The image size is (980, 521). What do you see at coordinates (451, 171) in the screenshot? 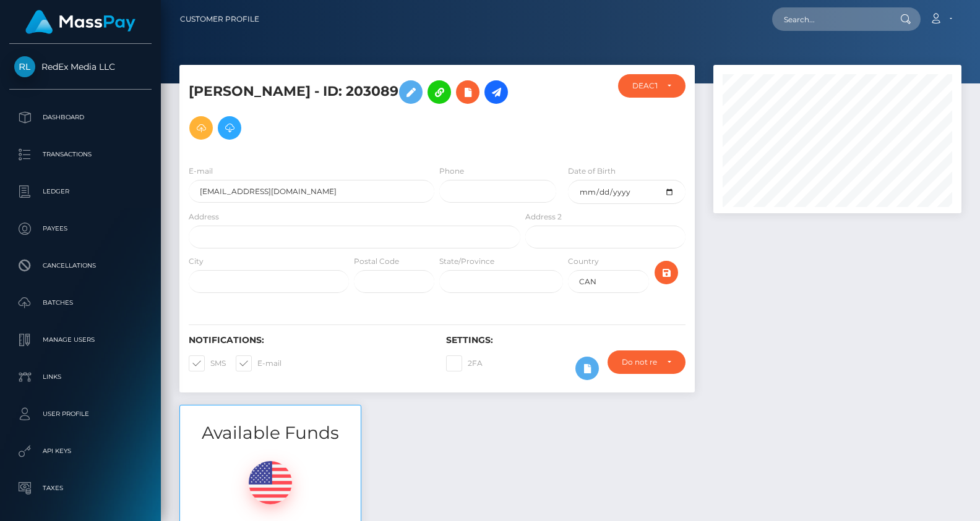
I see `label: Phone` at bounding box center [451, 171].